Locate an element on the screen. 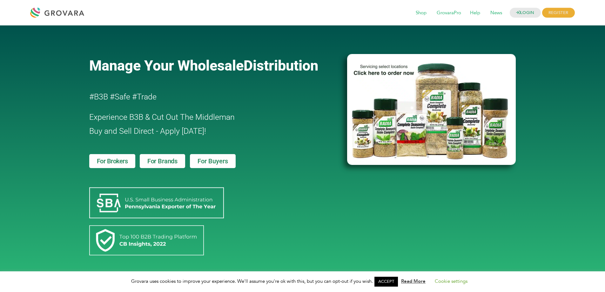  span: News is located at coordinates (496, 13).